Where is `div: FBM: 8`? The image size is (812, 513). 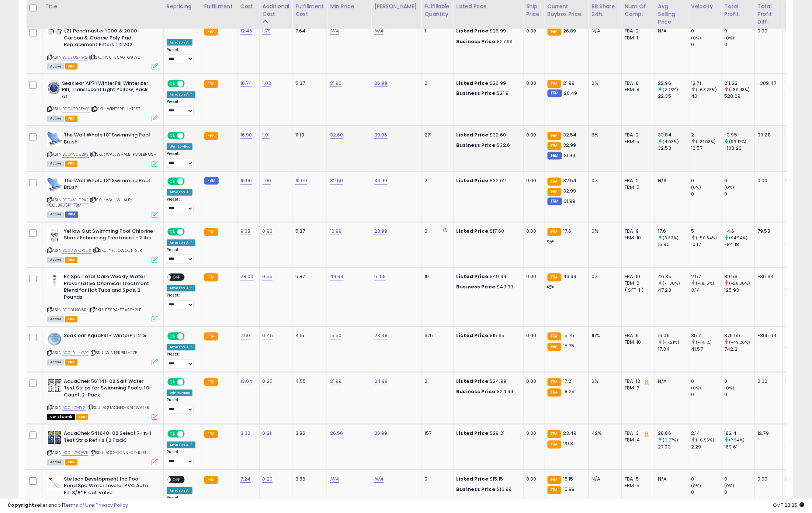 div: FBM: 8 is located at coordinates (637, 90).